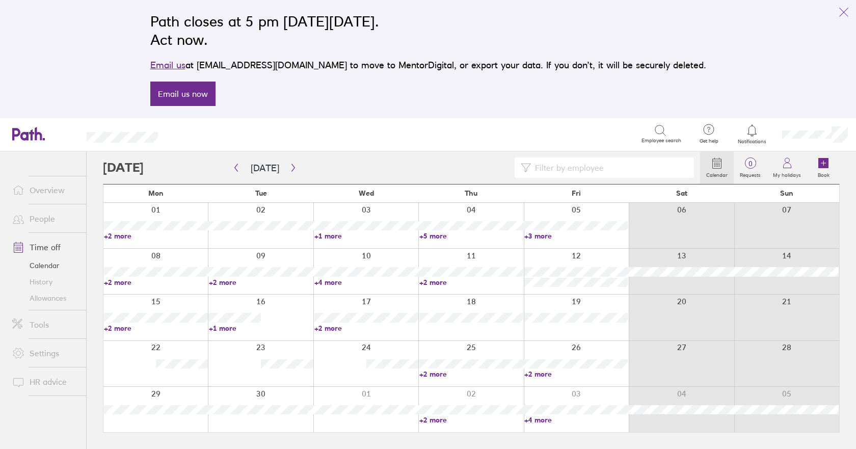 The image size is (856, 449). Describe the element at coordinates (576, 236) in the screenshot. I see `a: +3 more` at that location.